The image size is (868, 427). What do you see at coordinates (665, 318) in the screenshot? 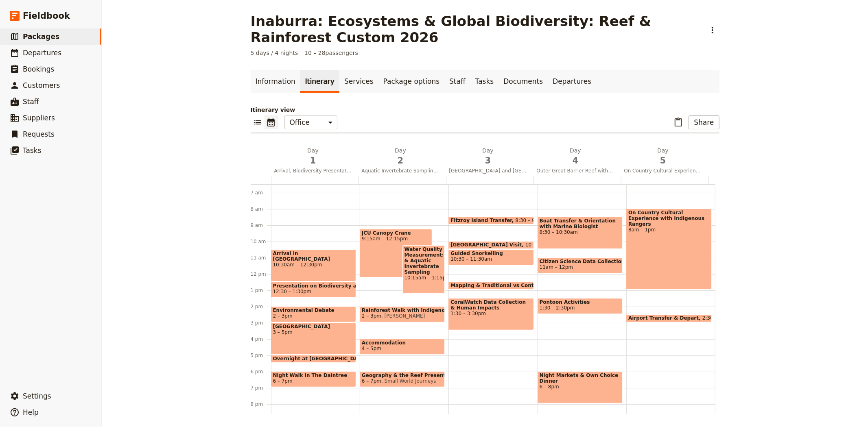
I see `span: Airport Transfer & Depart` at bounding box center [665, 318].